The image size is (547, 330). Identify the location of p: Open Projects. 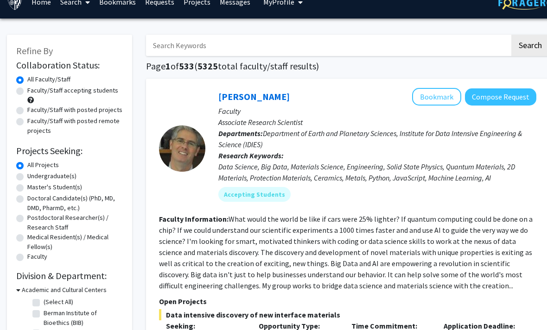
(347, 302).